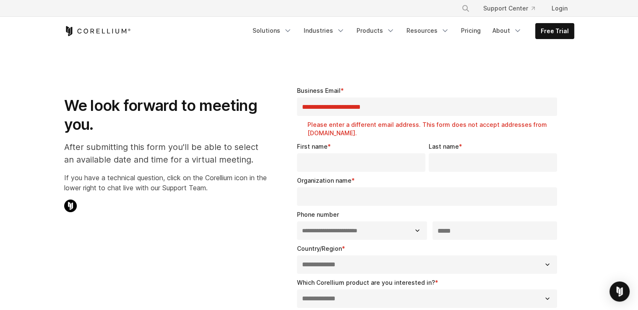 The width and height of the screenshot is (638, 310). What do you see at coordinates (471, 31) in the screenshot?
I see `a: Pricing` at bounding box center [471, 31].